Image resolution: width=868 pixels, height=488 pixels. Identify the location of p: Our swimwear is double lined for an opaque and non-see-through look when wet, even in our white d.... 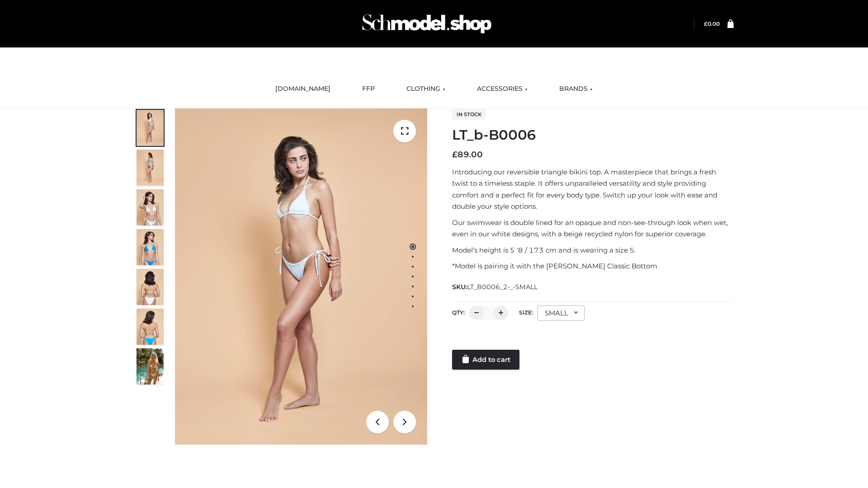
(593, 228).